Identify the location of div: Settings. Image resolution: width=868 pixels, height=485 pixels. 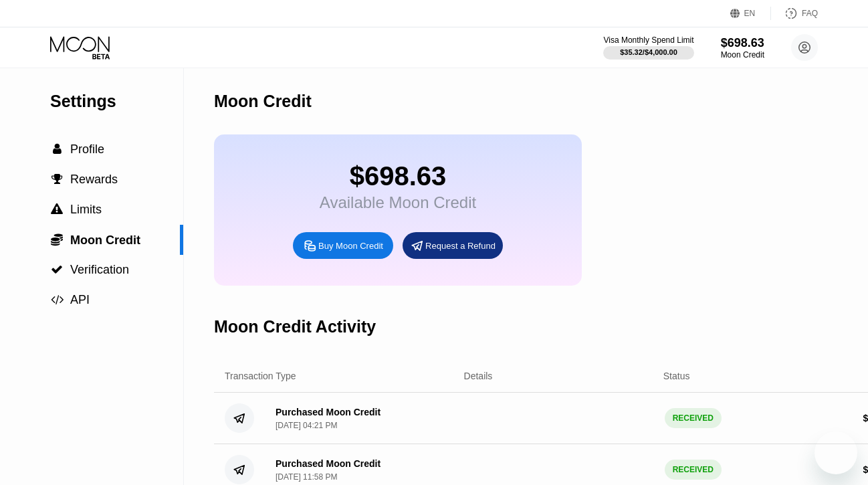
(117, 101).